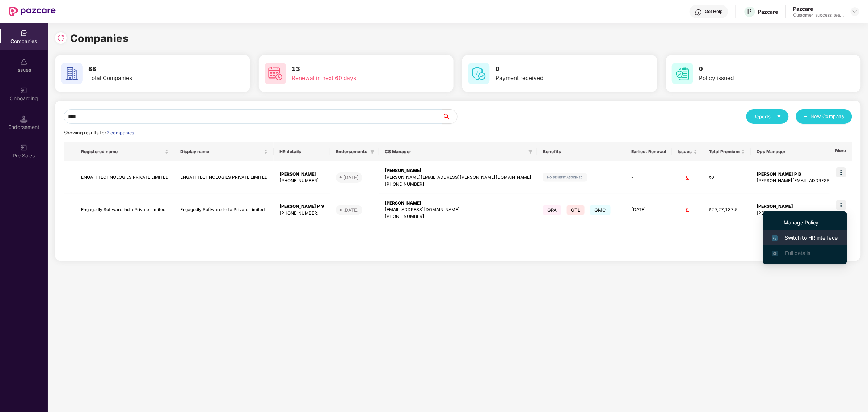  What do you see at coordinates (149, 78) in the screenshot?
I see `div: Total Companies` at bounding box center [149, 78].